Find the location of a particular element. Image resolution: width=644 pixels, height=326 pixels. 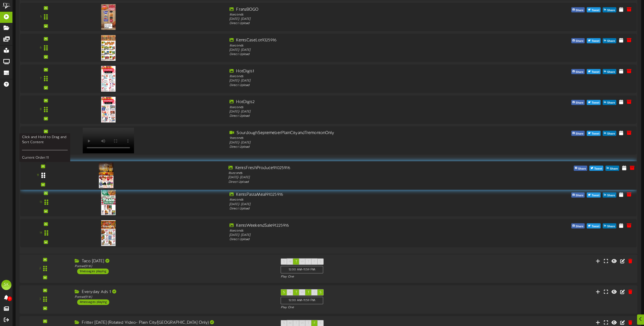

div: HotDigis2 is located at coordinates (354, 102).